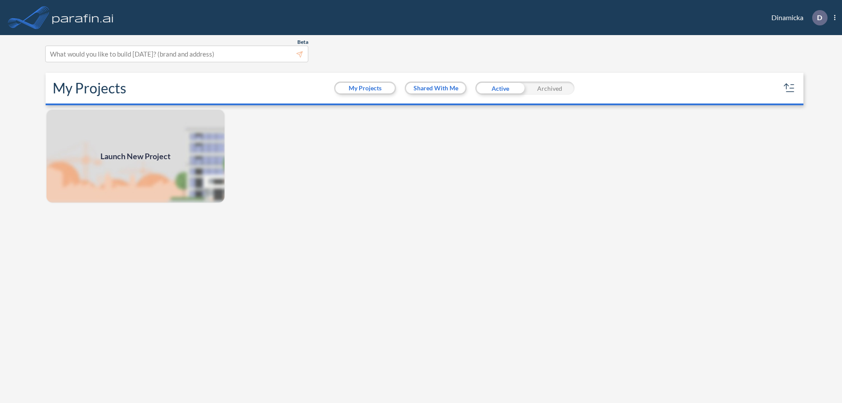 This screenshot has height=403, width=842. I want to click on img: add, so click(136, 156).